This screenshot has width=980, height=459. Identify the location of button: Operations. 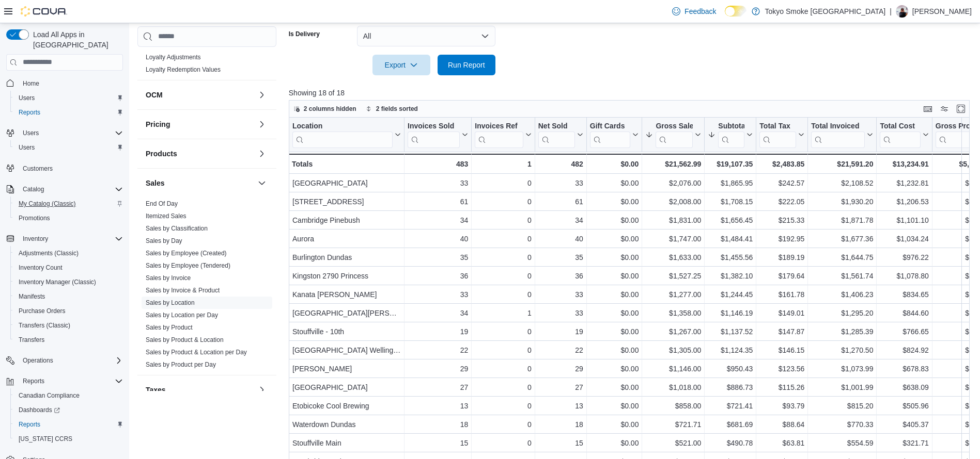
(65, 360).